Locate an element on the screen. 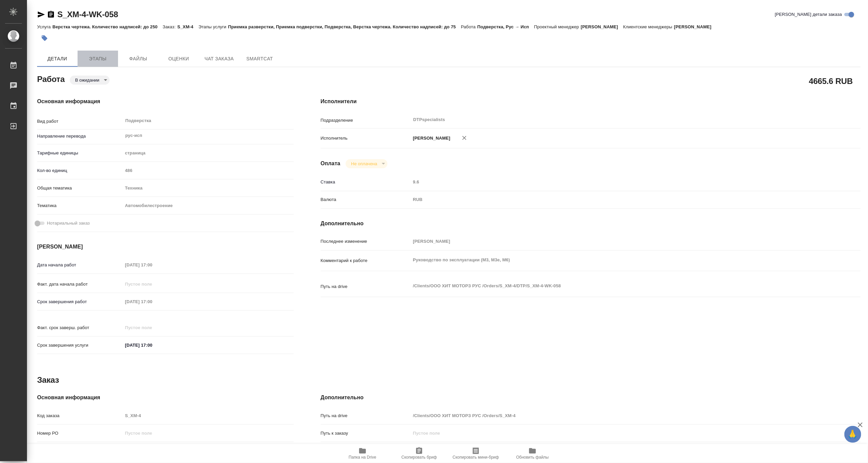 This screenshot has width=868, height=463. button: Папка на Drive is located at coordinates (362, 454).